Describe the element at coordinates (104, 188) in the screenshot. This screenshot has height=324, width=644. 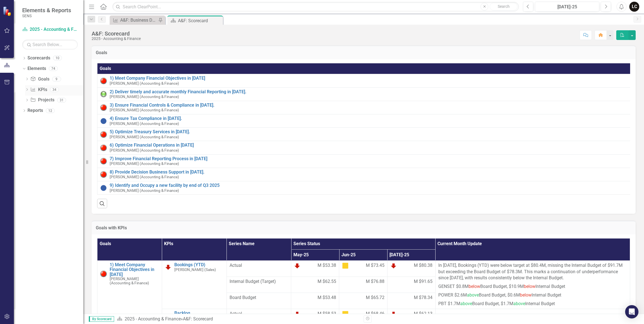
I see `img: No Information` at that location.